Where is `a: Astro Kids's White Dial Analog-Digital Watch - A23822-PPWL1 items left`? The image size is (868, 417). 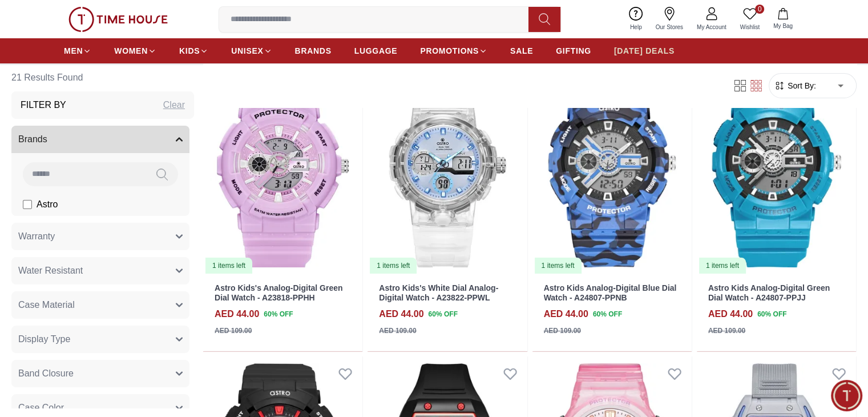 a: Astro Kids's White Dial Analog-Digital Watch - A23822-PPWL1 items left is located at coordinates (447, 174).